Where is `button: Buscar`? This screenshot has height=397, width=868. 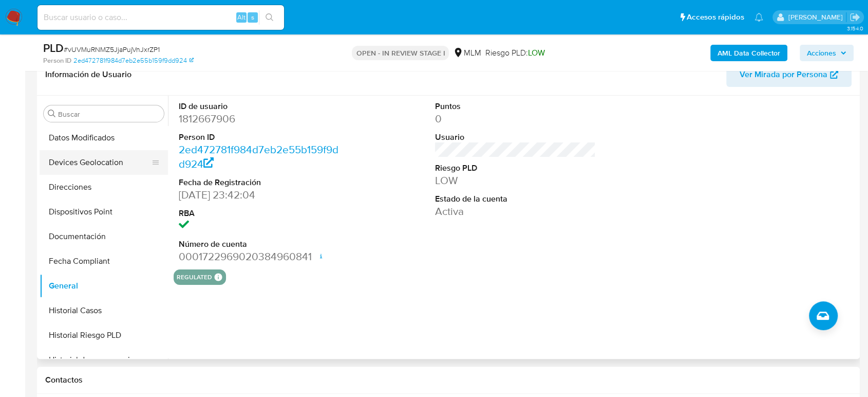
button: Buscar is located at coordinates (52, 113).